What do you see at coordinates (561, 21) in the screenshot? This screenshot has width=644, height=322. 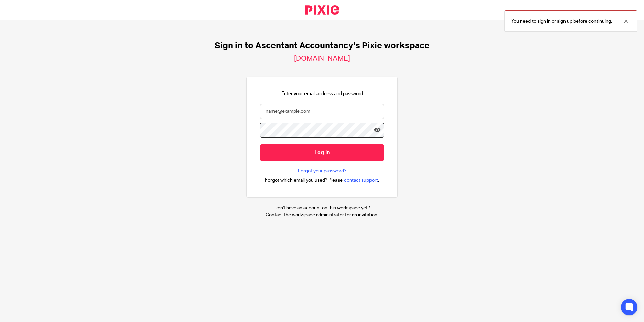 I see `p: You need to sign in or sign up before continuing.` at bounding box center [561, 21].